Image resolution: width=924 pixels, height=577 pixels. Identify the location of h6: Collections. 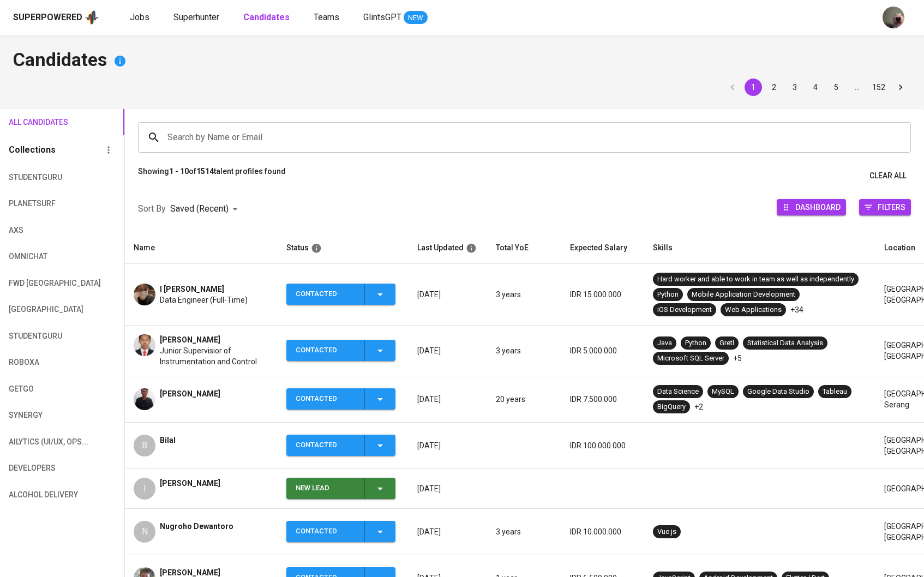
(33, 150).